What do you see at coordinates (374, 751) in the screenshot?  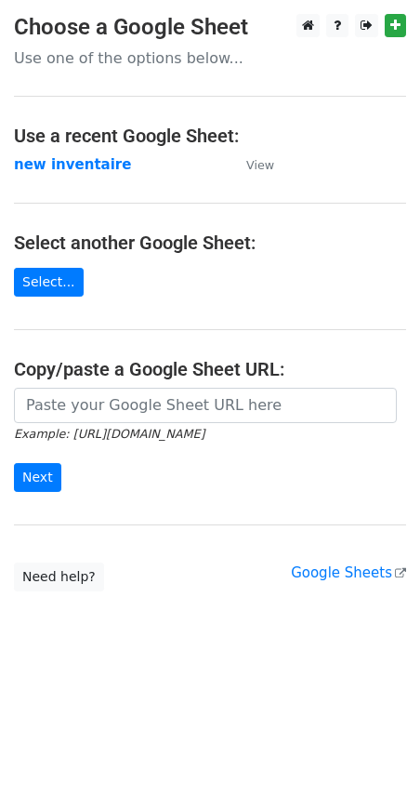 I see `div: Widget de chat` at bounding box center [374, 751].